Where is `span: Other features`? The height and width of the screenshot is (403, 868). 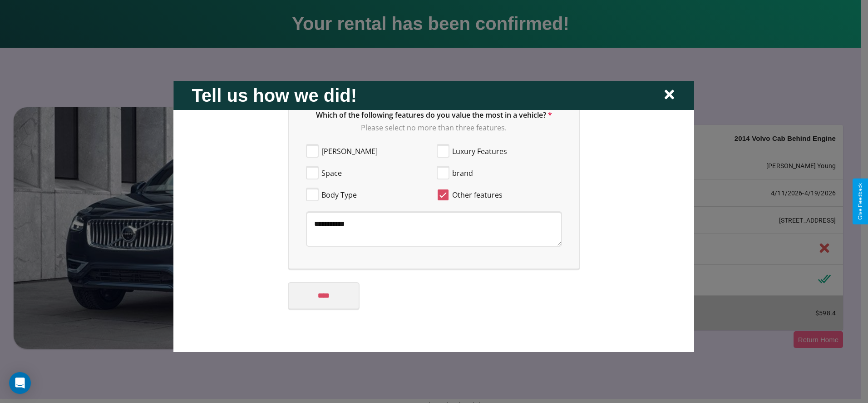
span: Other features is located at coordinates (477, 194).